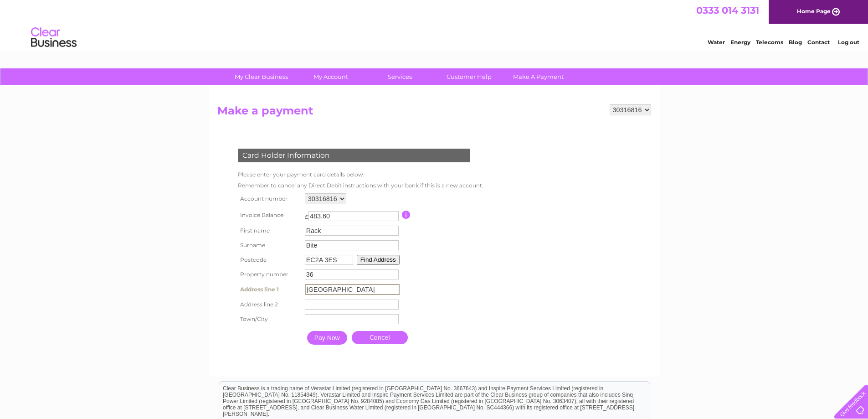 The image size is (868, 419). Describe the element at coordinates (740, 42) in the screenshot. I see `a: Energy` at that location.